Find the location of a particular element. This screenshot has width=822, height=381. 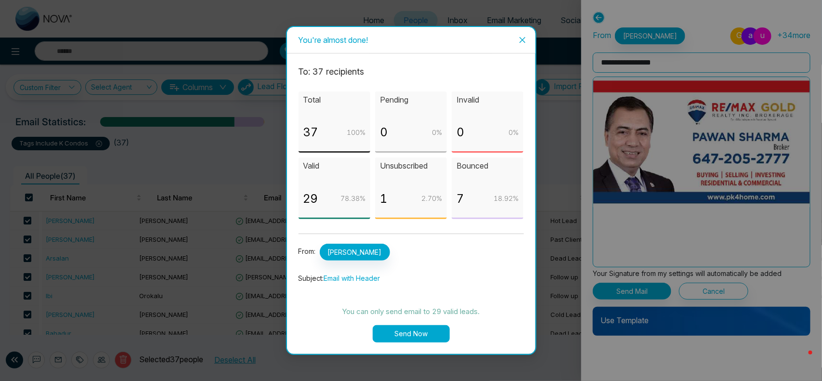

p: Unsubscribed is located at coordinates (411, 166).